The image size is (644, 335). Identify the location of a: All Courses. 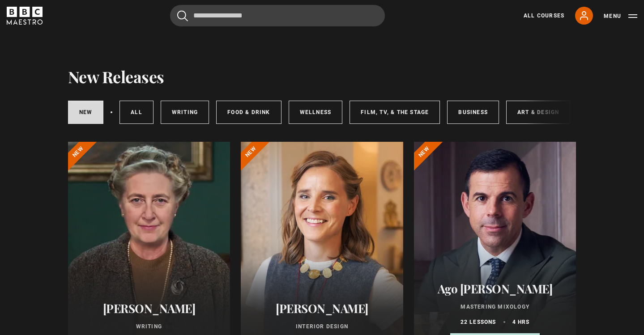
(544, 16).